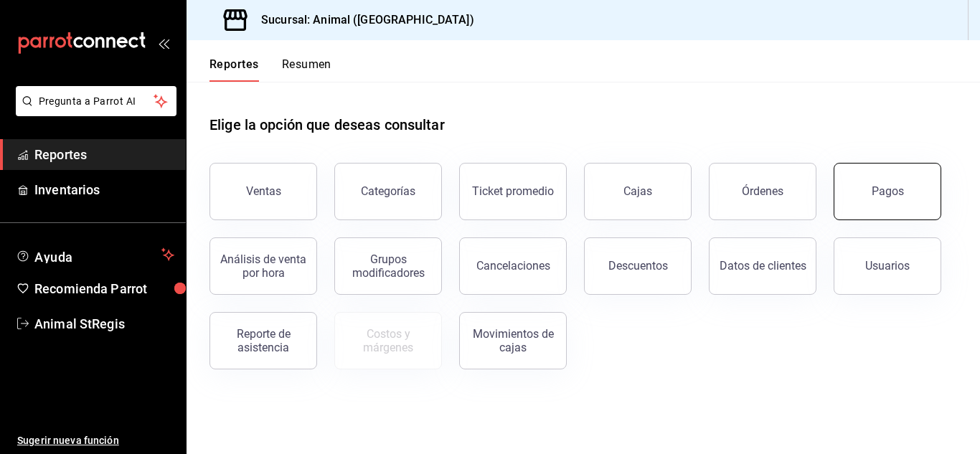 The image size is (980, 454). Describe the element at coordinates (96, 101) in the screenshot. I see `button: Pregunta a Parrot AI` at that location.